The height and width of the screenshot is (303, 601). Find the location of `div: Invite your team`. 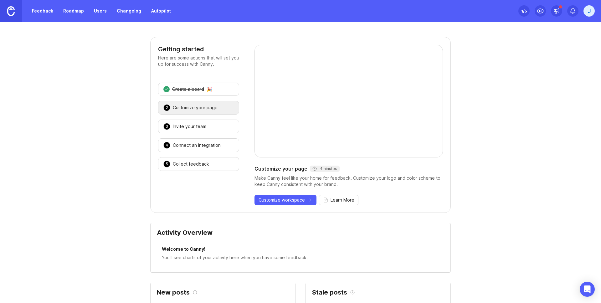

div: Invite your team is located at coordinates (189, 126).